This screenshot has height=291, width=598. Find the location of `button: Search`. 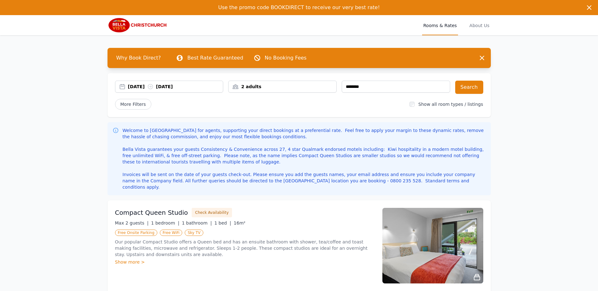

button: Search is located at coordinates (469, 87).